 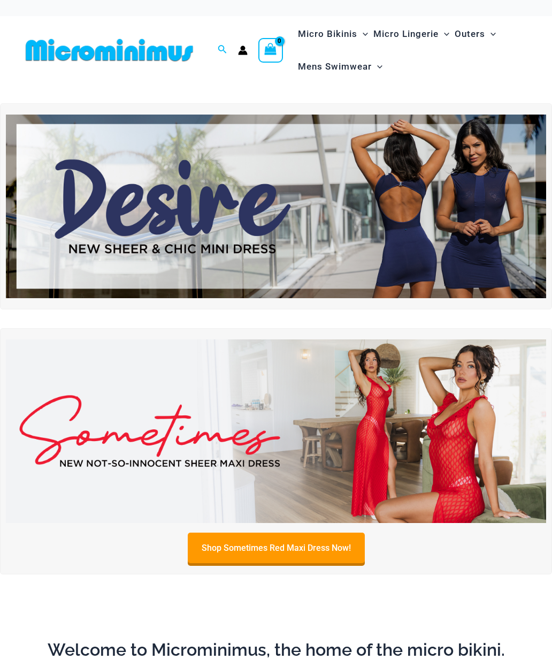 I want to click on h2: Welcome to Microminimus, the home of the micro bikini., so click(x=276, y=650).